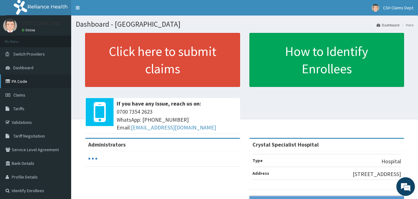  Describe the element at coordinates (93, 158) in the screenshot. I see `svg: audio-loading` at that location.